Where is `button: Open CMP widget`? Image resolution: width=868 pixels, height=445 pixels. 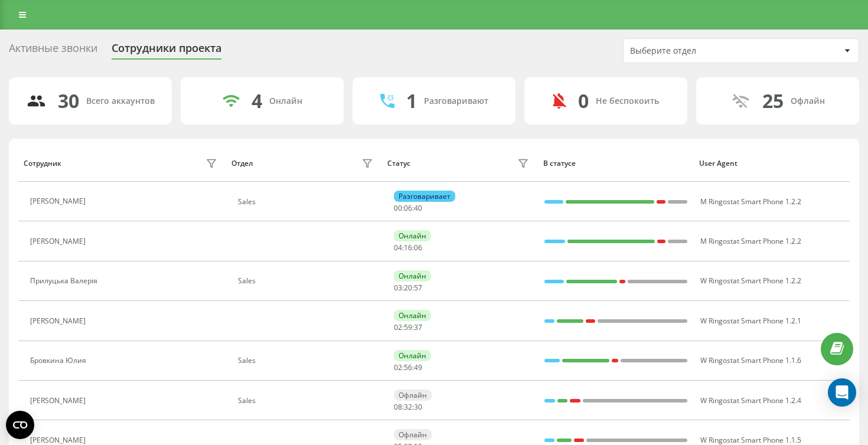
button: Open CMP widget is located at coordinates (20, 425).